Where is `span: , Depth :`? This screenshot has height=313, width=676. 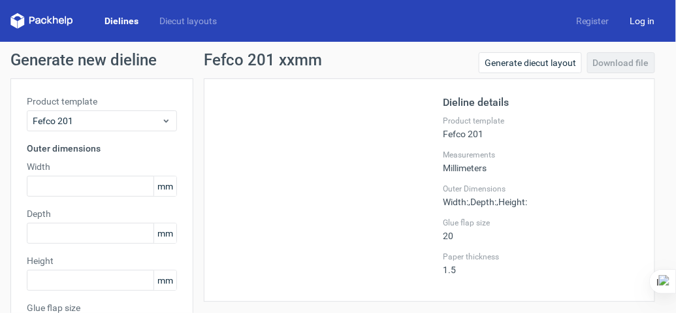
span: , Depth : is located at coordinates (482, 202).